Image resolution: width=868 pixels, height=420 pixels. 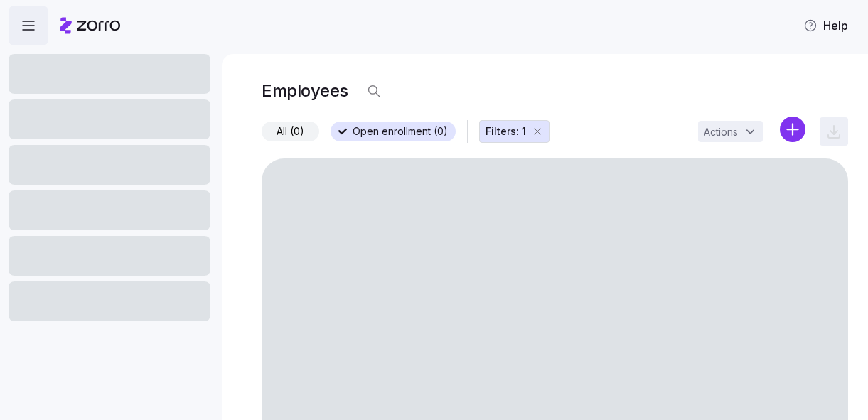 What do you see at coordinates (505, 131) in the screenshot?
I see `span: Filters: 1` at bounding box center [505, 131].